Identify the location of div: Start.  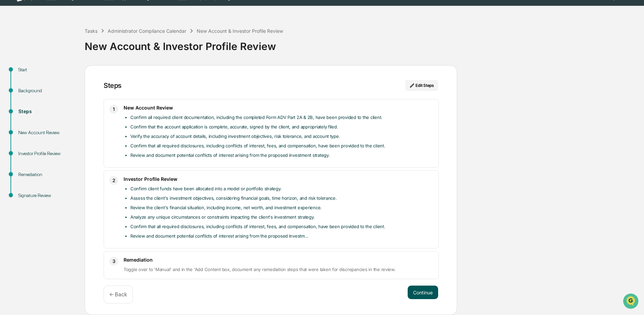
(46, 70).